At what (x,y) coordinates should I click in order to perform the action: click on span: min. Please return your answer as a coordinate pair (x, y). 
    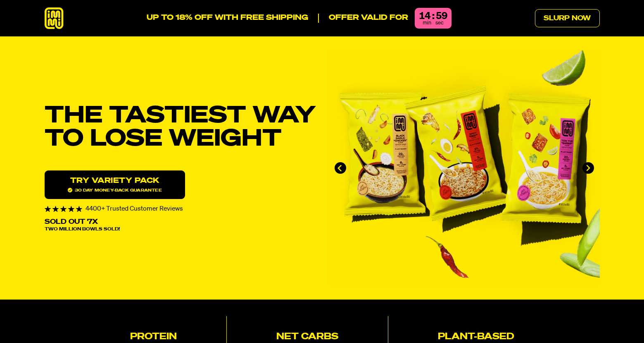
    Looking at the image, I should click on (427, 23).